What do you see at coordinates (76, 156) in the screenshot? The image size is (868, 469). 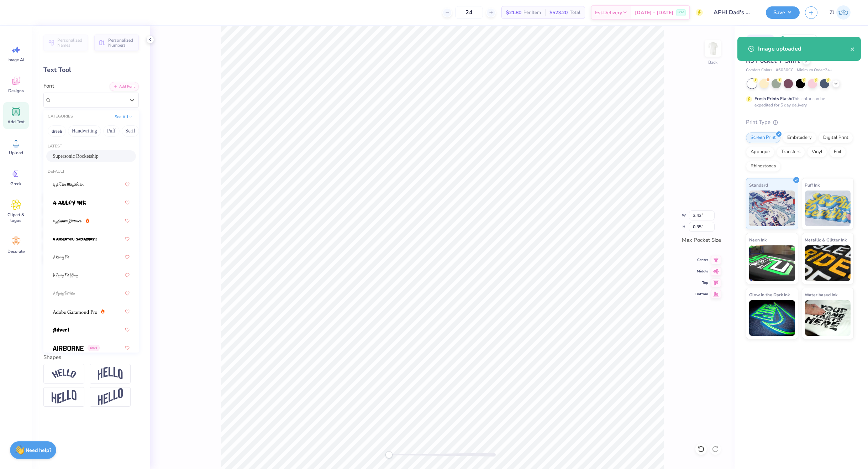 I see `span: Supersonic Rocketship` at bounding box center [76, 156].